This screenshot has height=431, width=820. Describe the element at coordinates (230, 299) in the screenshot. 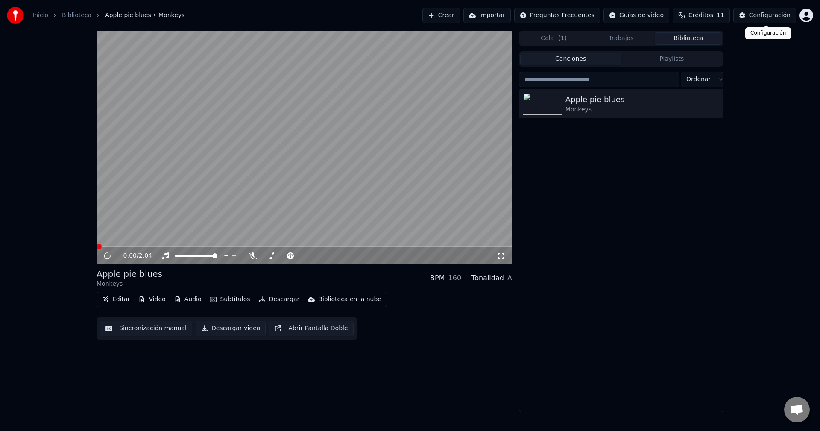

I see `button: Subtítulos` at that location.